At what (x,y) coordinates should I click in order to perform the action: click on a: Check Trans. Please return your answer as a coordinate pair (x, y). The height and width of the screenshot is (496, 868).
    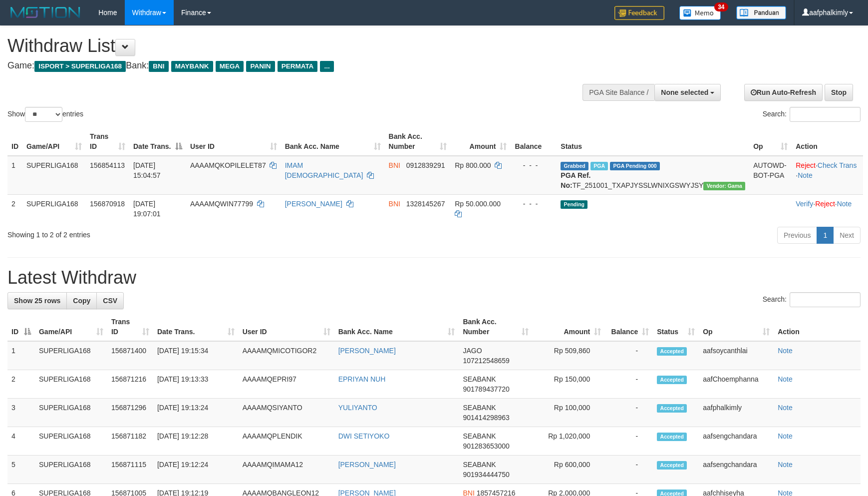
    Looking at the image, I should click on (837, 165).